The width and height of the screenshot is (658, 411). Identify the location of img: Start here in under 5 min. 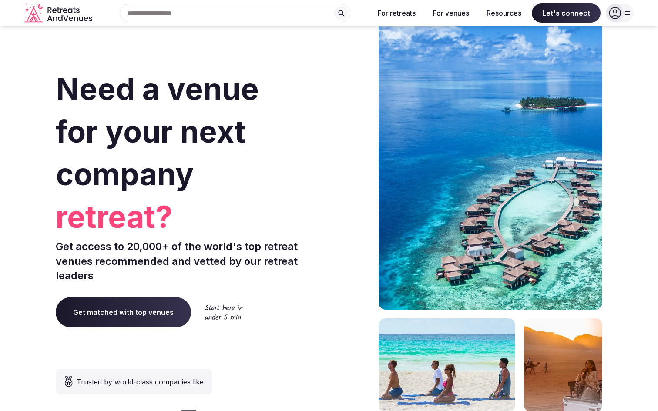
(224, 312).